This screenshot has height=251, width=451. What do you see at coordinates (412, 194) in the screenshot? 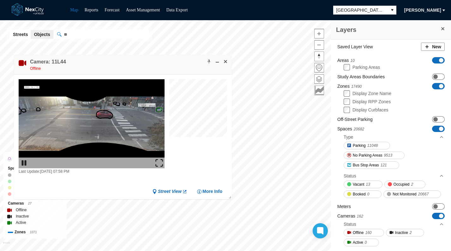
I see `button: Not Monitored20667` at bounding box center [412, 194].